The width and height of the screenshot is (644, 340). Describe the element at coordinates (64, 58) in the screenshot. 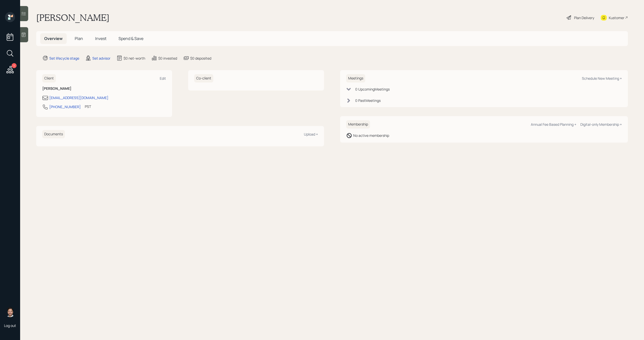

I see `div: Set lifecycle stage` at that location.